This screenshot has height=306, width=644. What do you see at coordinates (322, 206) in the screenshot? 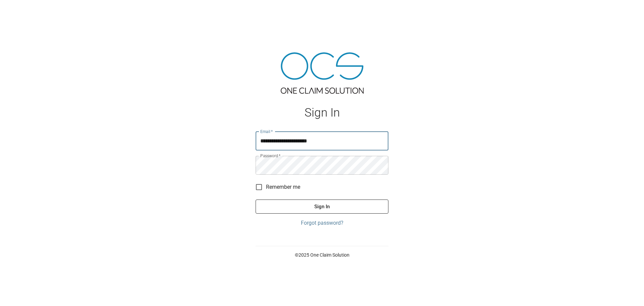
I see `button: Sign In` at bounding box center [322, 206].